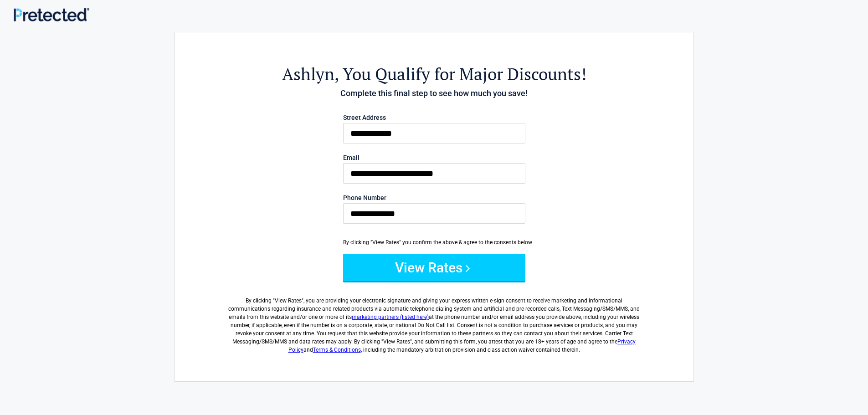  What do you see at coordinates (434, 242) in the screenshot?
I see `div: By clicking "View Rates" you confirm the above & agree to the consents below` at bounding box center [434, 242].